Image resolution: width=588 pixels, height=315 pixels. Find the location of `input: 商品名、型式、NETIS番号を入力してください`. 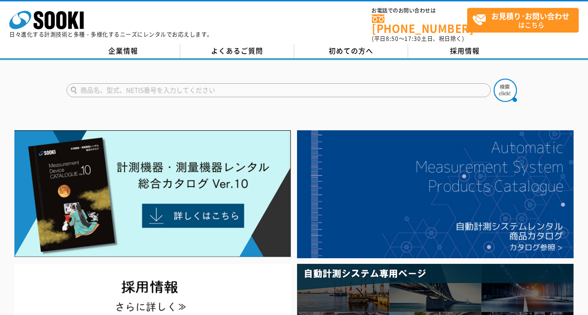

input: 商品名、型式、NETIS番号を入力してください is located at coordinates (278, 90).